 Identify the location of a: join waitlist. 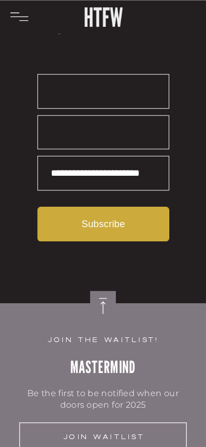
(103, 437).